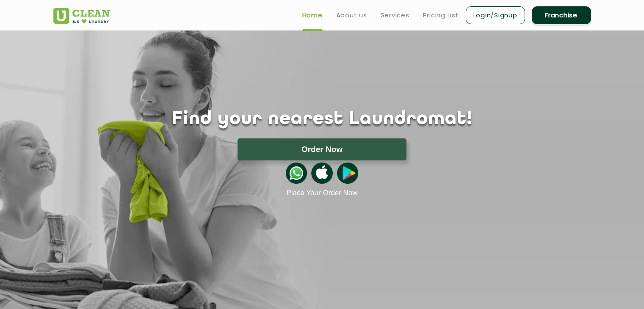 Image resolution: width=644 pixels, height=309 pixels. What do you see at coordinates (395, 15) in the screenshot?
I see `a: Services` at bounding box center [395, 15].